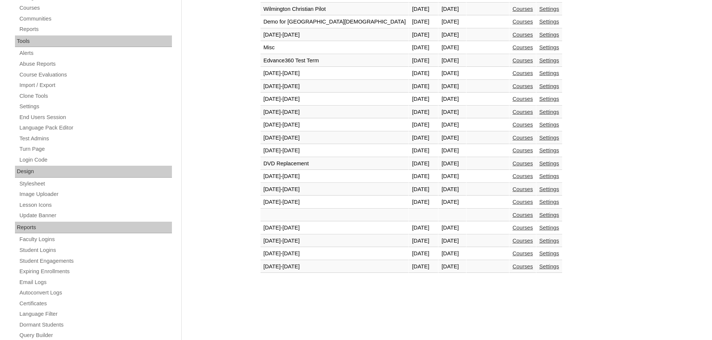 The image size is (712, 340). Describe the element at coordinates (95, 293) in the screenshot. I see `a: Autoconvert Logs` at that location.